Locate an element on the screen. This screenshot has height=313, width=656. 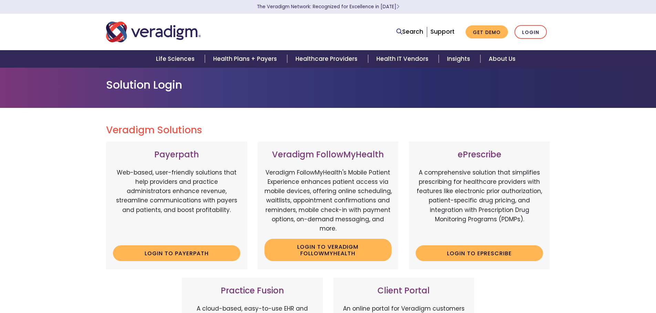
a: Login is located at coordinates (530, 32).